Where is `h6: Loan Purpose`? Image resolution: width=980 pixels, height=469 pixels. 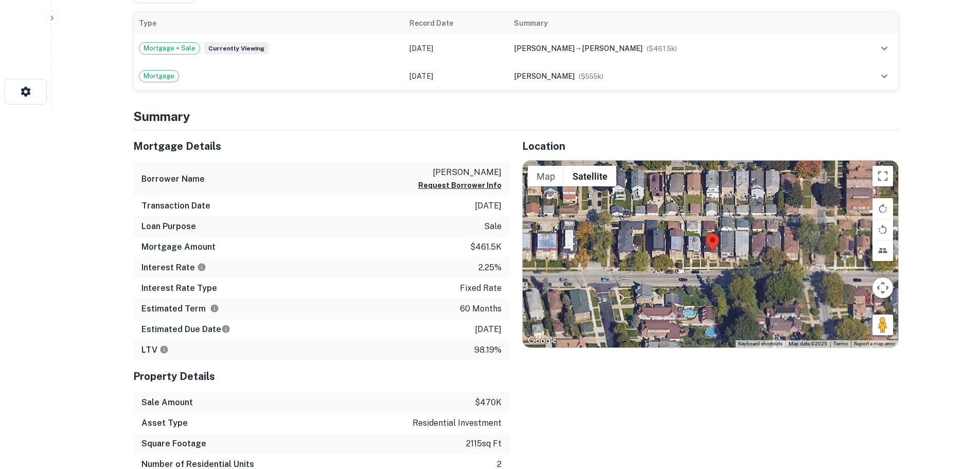 h6: Loan Purpose is located at coordinates (169, 226).